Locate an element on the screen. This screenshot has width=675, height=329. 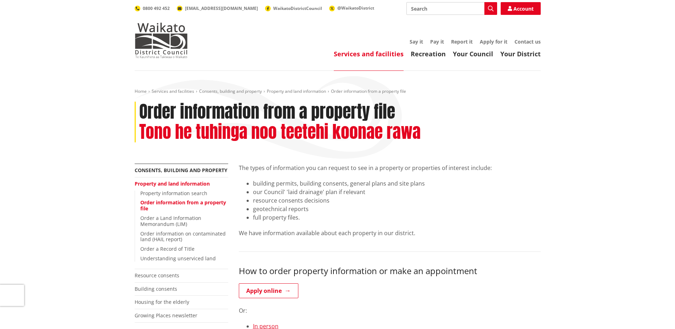
input: Search input is located at coordinates (452, 9).